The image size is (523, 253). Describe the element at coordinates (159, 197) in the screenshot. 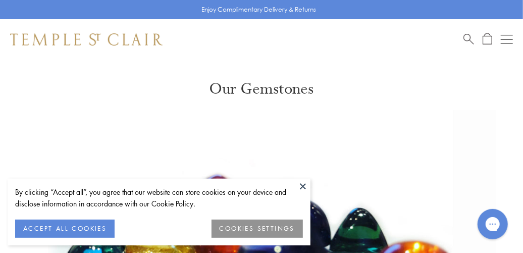

I see `div: By clicking “Accept all”, you agree that our website can store cookies on your device and disclos...` at that location.